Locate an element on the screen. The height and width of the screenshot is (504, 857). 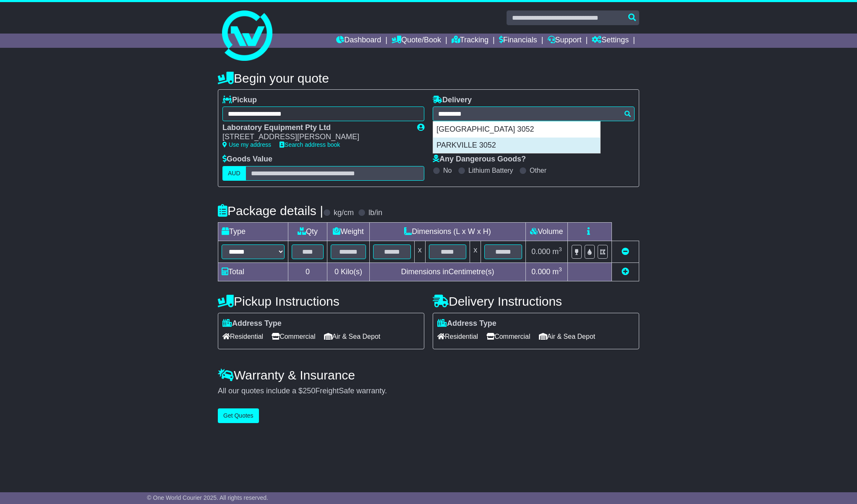
a: Settings is located at coordinates (610, 41).